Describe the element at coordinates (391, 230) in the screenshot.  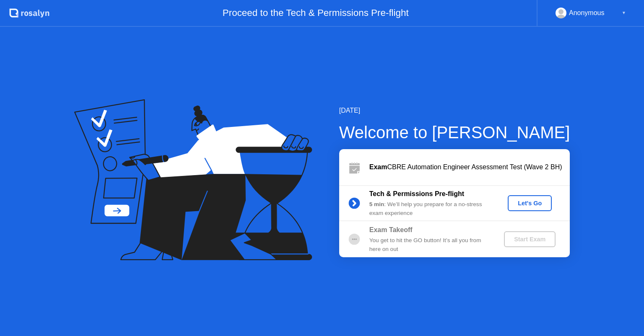
I see `b: Exam Takeoff` at that location.